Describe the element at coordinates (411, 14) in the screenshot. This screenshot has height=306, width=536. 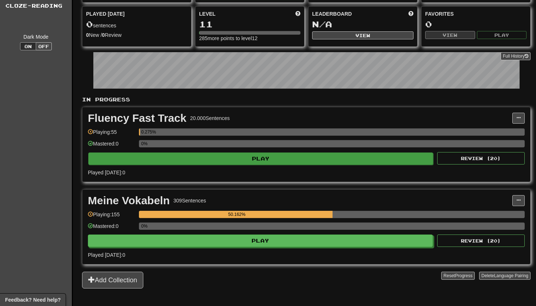
I see `span: This week in points, UTC` at that location.